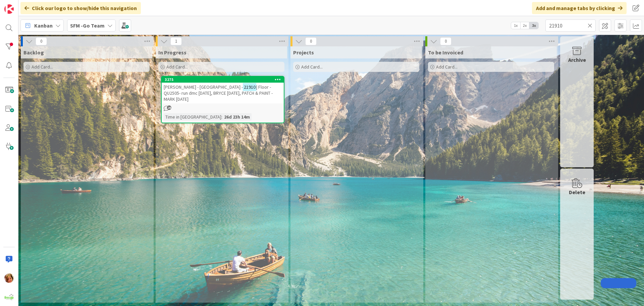 Image resolution: width=644 pixels, height=306 pixels. I want to click on img: KD, so click(9, 278).